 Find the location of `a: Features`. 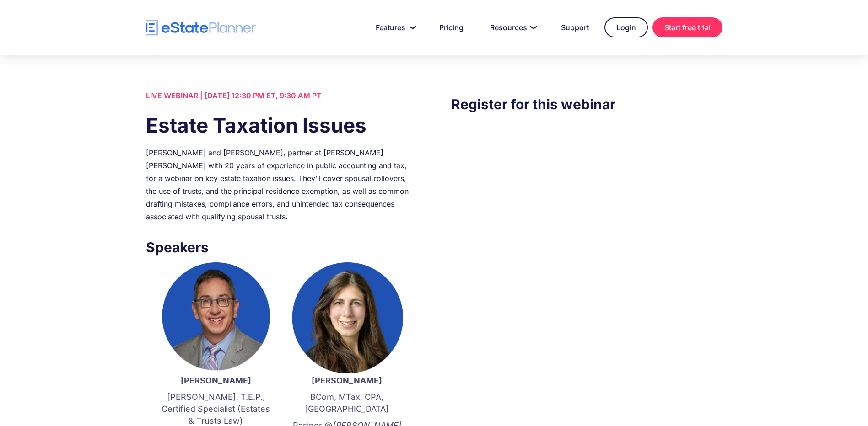

a: Features is located at coordinates (394, 28).